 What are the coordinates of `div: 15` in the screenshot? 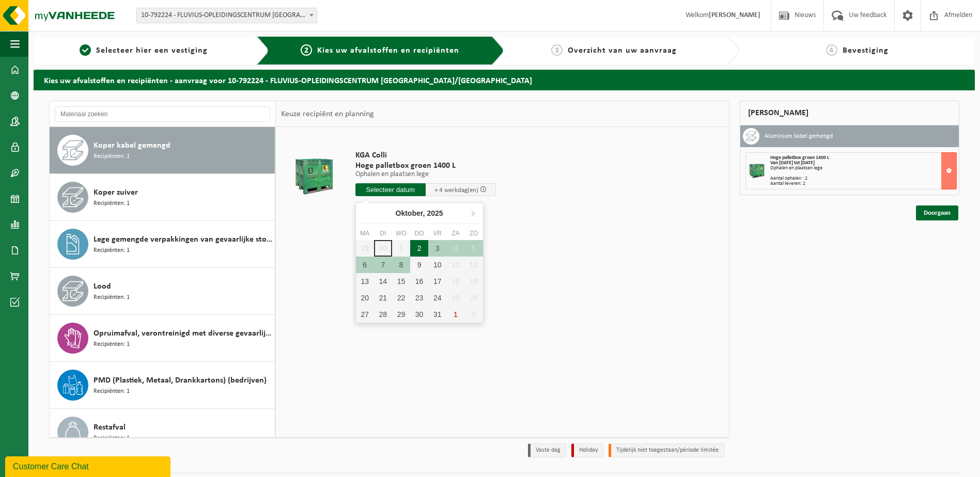 It's located at (401, 281).